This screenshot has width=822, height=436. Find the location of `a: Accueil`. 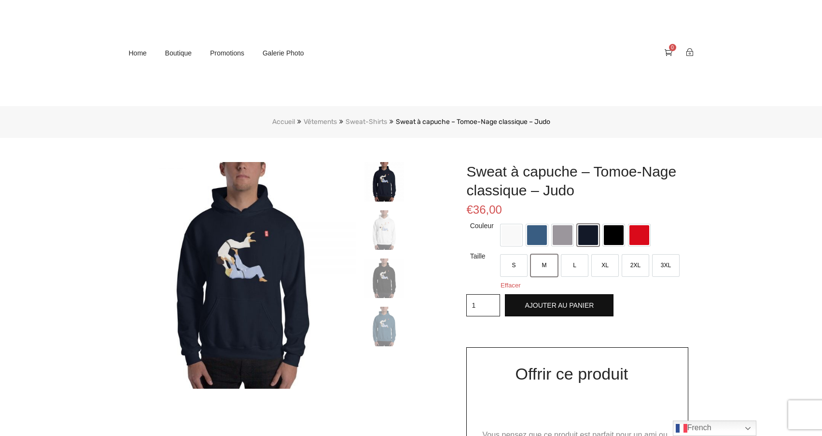

a: Accueil is located at coordinates (283, 122).